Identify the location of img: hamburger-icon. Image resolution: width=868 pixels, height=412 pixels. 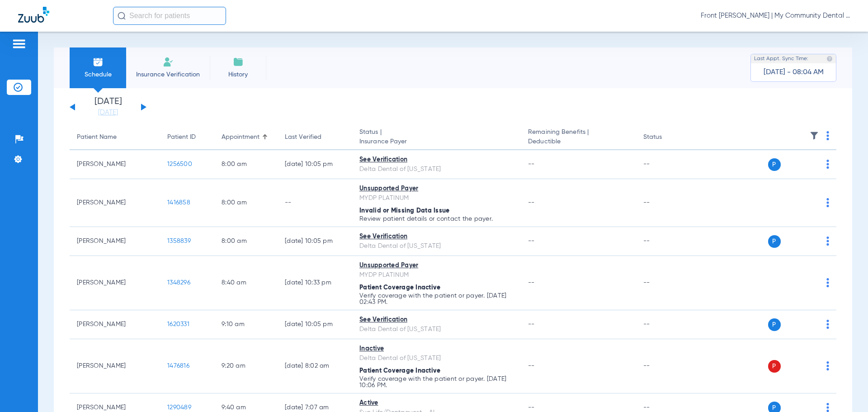
(19, 44).